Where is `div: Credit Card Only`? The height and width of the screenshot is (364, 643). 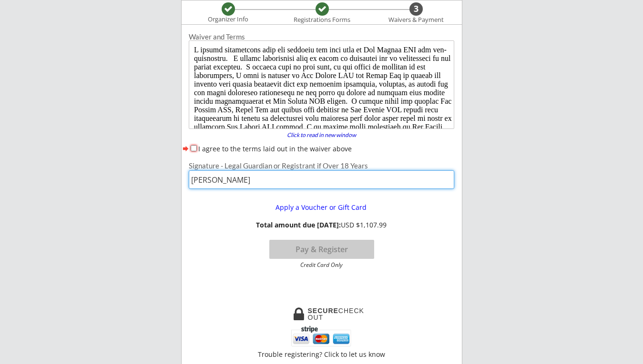
div: Credit Card Only is located at coordinates (322, 265).